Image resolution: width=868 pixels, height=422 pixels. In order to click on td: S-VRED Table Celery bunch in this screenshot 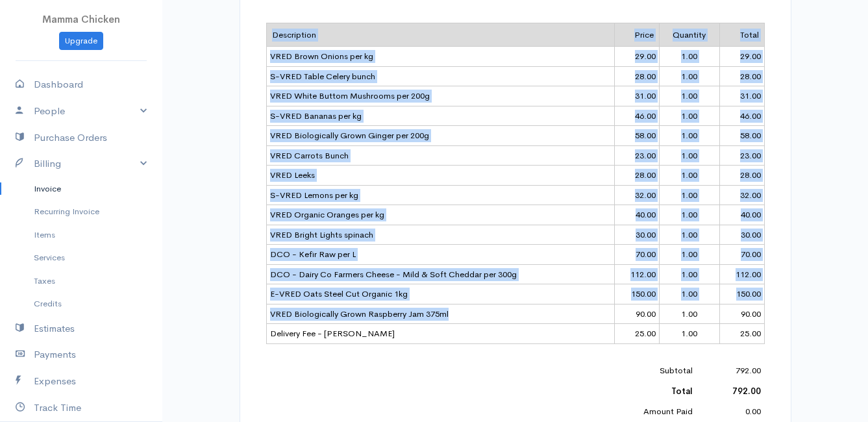, I will do `click(440, 76)`.